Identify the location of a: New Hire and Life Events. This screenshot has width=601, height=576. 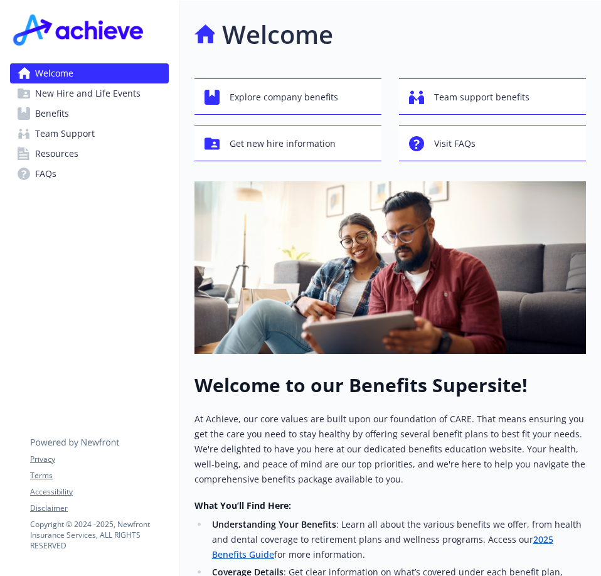
(89, 93).